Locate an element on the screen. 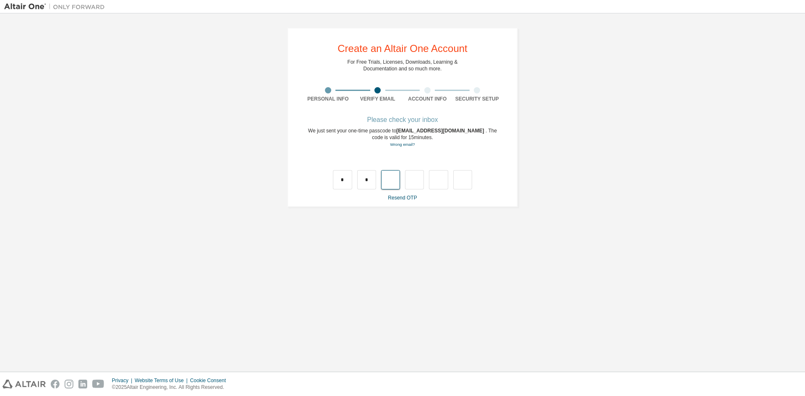  div: Account Info is located at coordinates (427, 99).